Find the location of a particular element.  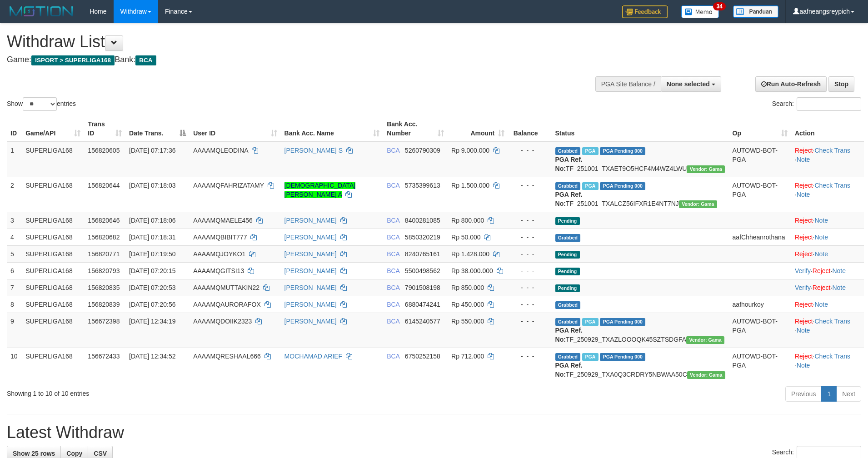

span: None selected is located at coordinates (688, 84).